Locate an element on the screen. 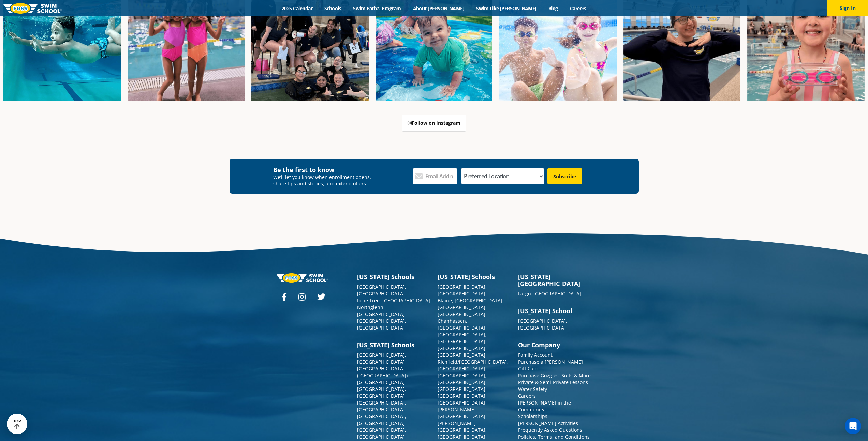 Image resolution: width=868 pixels, height=441 pixels. input: Email Address is located at coordinates (435, 176).